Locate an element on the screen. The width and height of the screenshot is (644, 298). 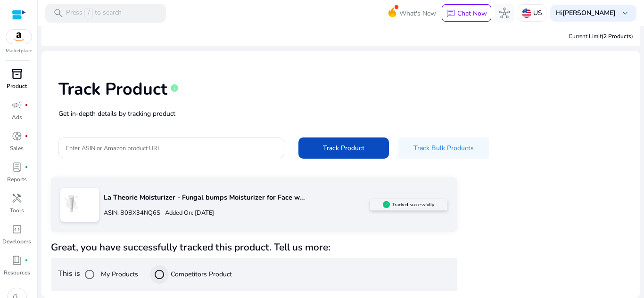
h4: Great, you have successfully tracked this product. Tell us more: is located at coordinates (253, 247).